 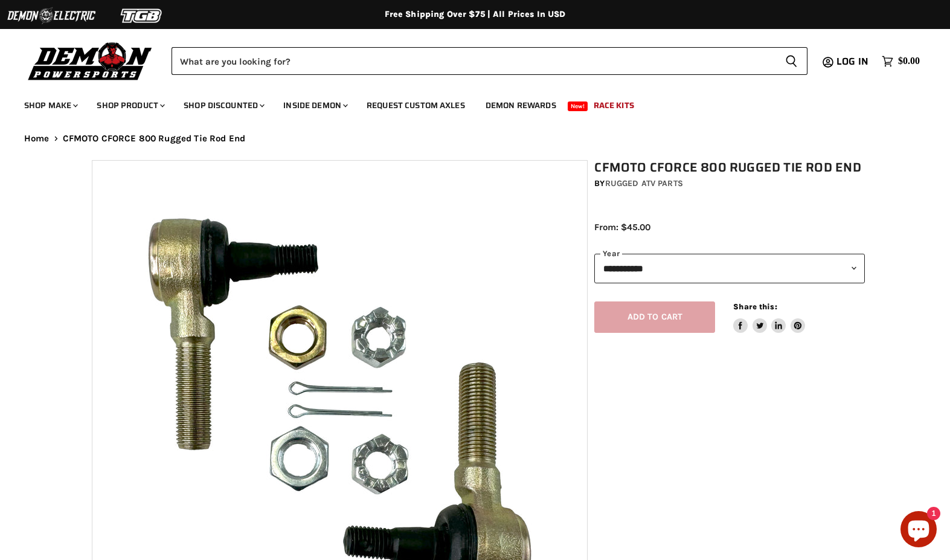 What do you see at coordinates (37, 138) in the screenshot?
I see `a: Home` at bounding box center [37, 138].